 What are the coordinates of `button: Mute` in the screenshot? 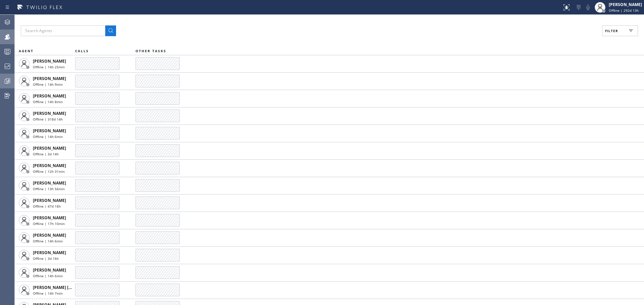 It's located at (588, 7).